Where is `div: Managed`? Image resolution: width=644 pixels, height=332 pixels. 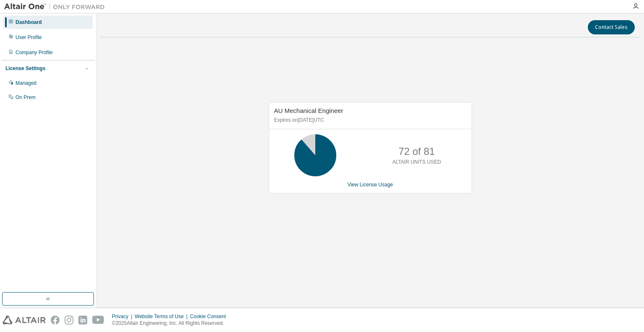 div: Managed is located at coordinates (26, 83).